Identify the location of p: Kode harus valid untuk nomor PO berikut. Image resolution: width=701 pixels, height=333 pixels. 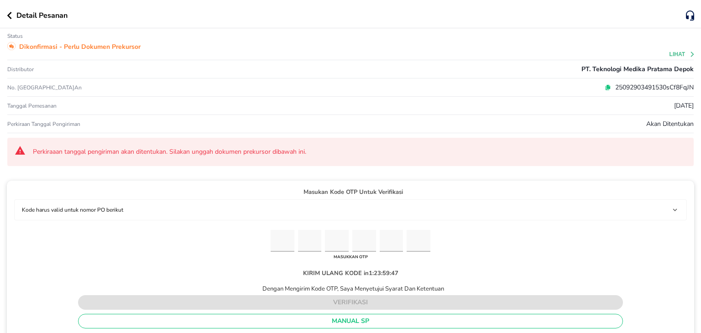
(73, 210).